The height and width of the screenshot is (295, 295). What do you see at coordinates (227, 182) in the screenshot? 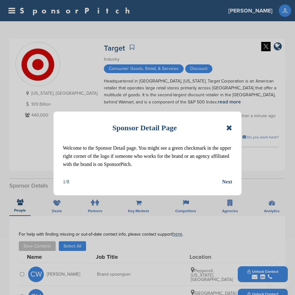
I see `button: Next` at bounding box center [227, 182].